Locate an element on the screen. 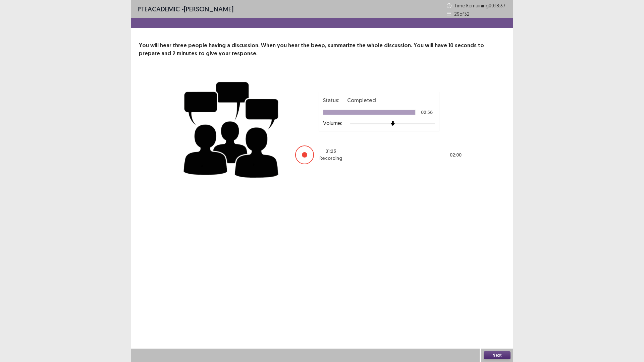 The image size is (644, 362). p: Time Remaining 00 : 18 : 37 is located at coordinates (481, 5).